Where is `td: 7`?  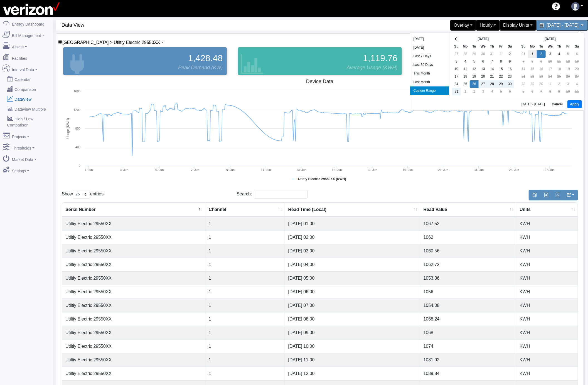 td: 7 is located at coordinates (541, 92).